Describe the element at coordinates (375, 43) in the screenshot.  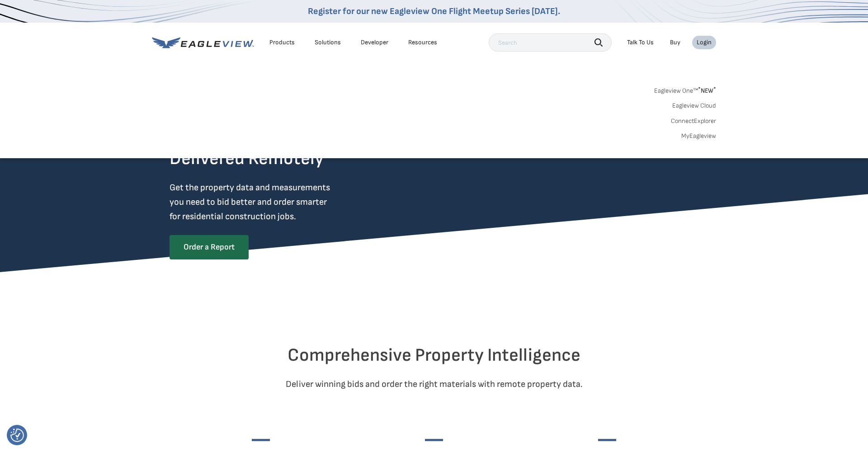
I see `a: Developer` at that location.